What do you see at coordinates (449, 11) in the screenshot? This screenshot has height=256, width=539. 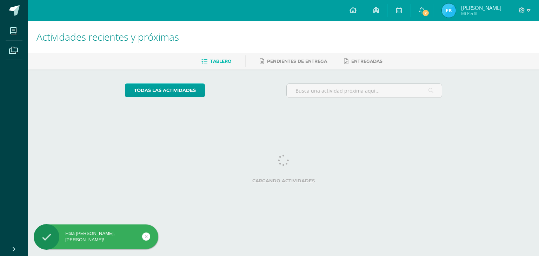 I see `img: 68ba24b225891043b09fc5640df39309.png` at bounding box center [449, 11].